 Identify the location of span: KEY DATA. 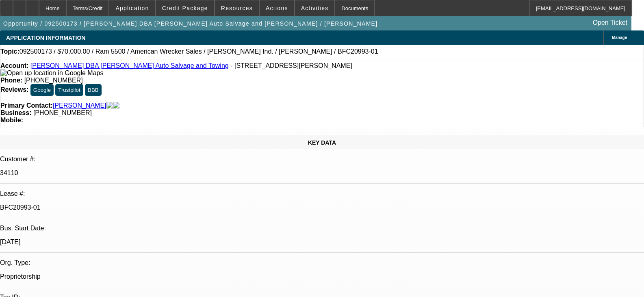
(322, 142).